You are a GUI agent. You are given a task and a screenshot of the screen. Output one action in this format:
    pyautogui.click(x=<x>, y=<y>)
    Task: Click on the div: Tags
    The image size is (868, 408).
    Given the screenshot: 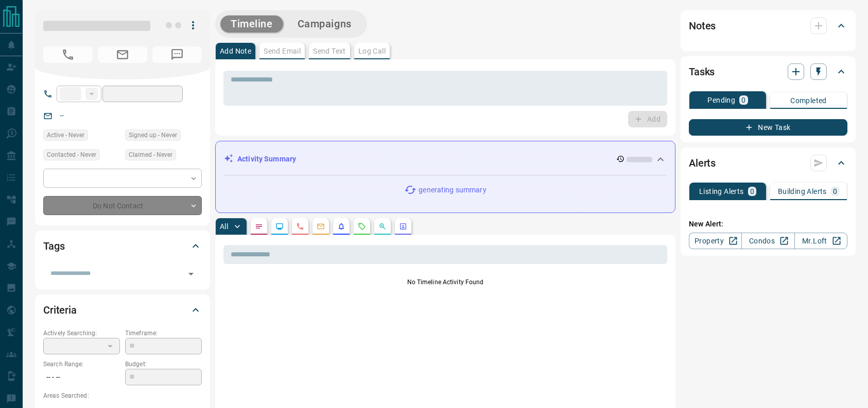 What is the action you would take?
    pyautogui.click(x=123, y=246)
    